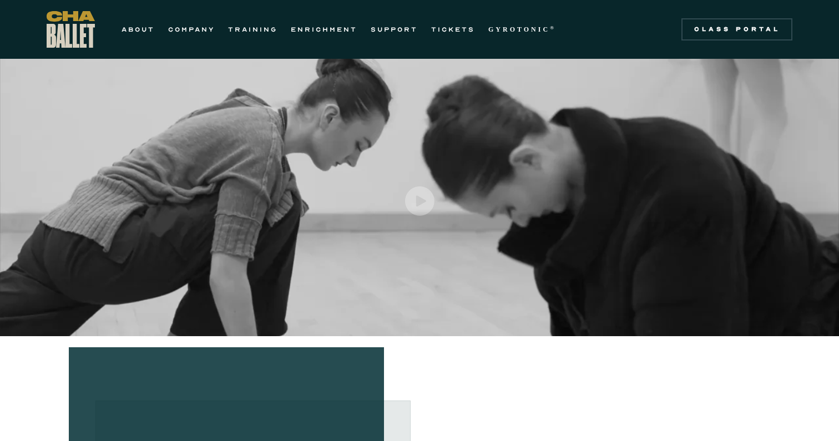  Describe the element at coordinates (253, 29) in the screenshot. I see `a: TRAINING` at that location.